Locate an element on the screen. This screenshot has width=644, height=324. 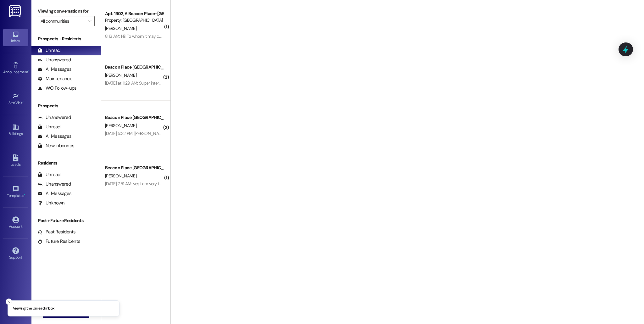
div: Residents is located at coordinates (66, 163).